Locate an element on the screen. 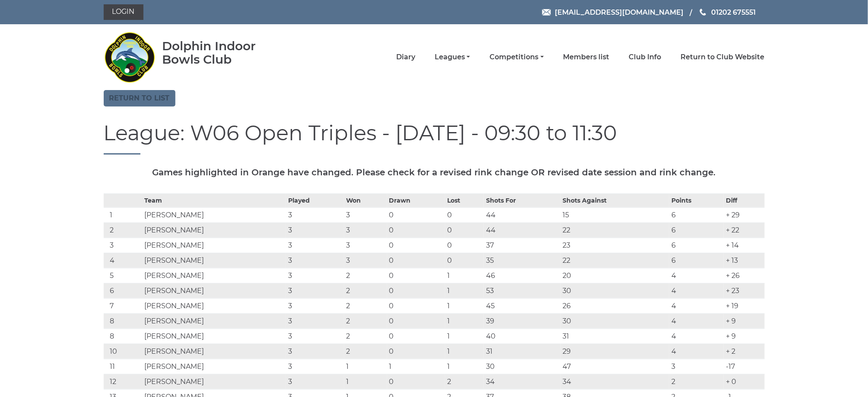 The image size is (868, 397). td: + 26 is located at coordinates (744, 275).